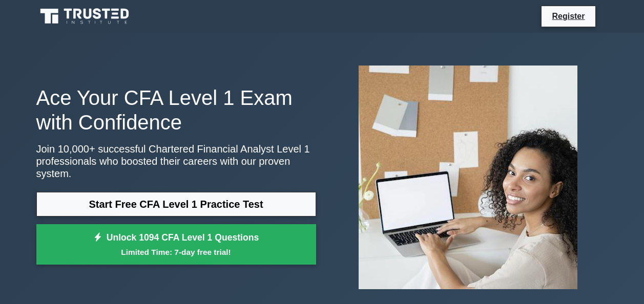 This screenshot has height=304, width=644. What do you see at coordinates (176, 161) in the screenshot?
I see `p: Join 10,000+ successful Chartered Financial Analyst Level 1 professionals who boosted their caree...` at bounding box center [176, 161].